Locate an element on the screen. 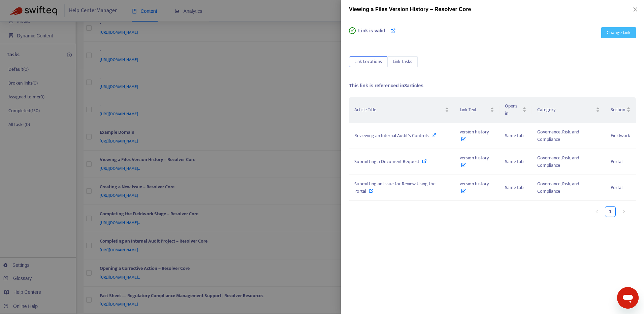  span: Category is located at coordinates (566, 110).